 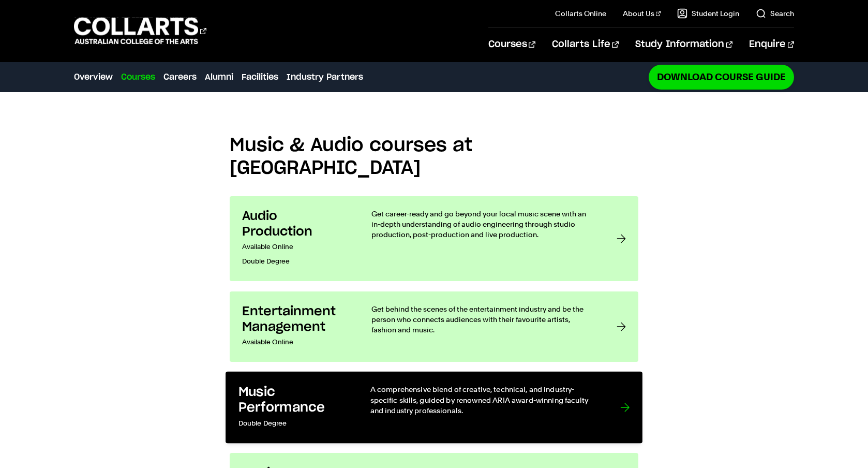 I want to click on a: Entertainment Management Available Online Get behind the scenes of the entertainment industry and..., so click(x=434, y=326).